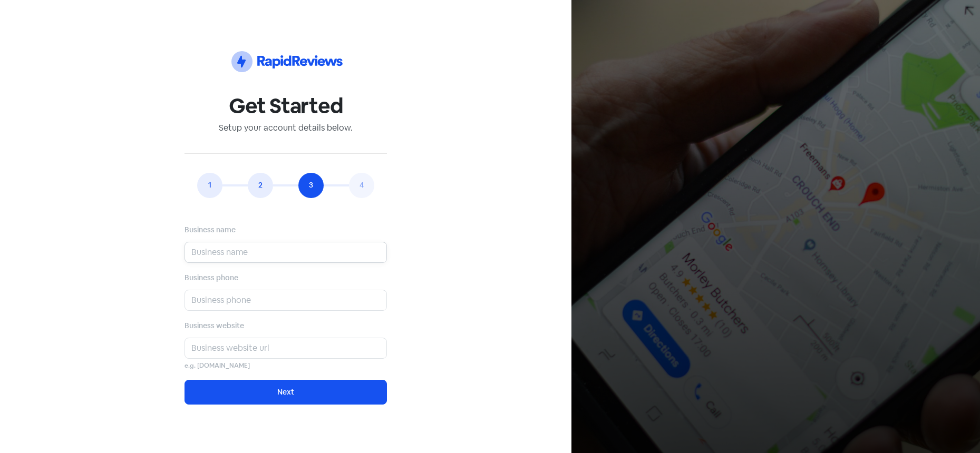  I want to click on input: Business website url, so click(286, 348).